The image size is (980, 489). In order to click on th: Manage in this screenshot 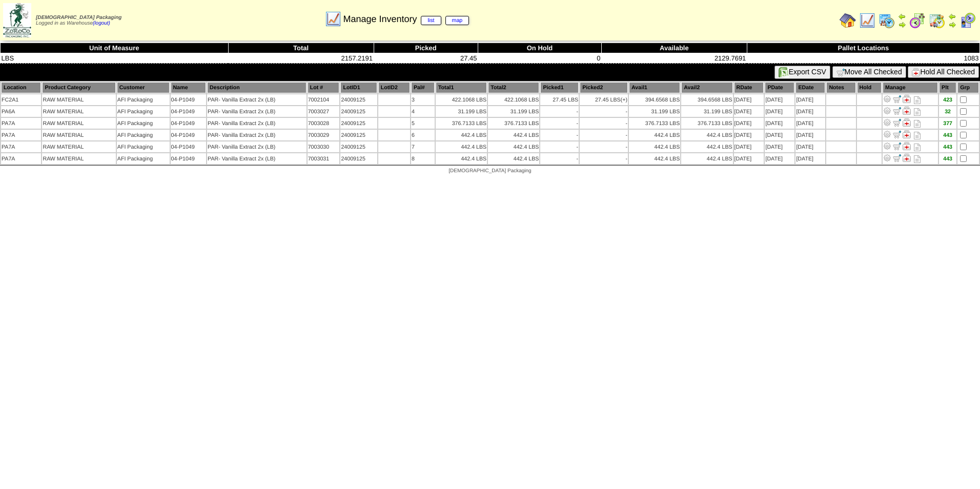, I will do `click(910, 88)`.